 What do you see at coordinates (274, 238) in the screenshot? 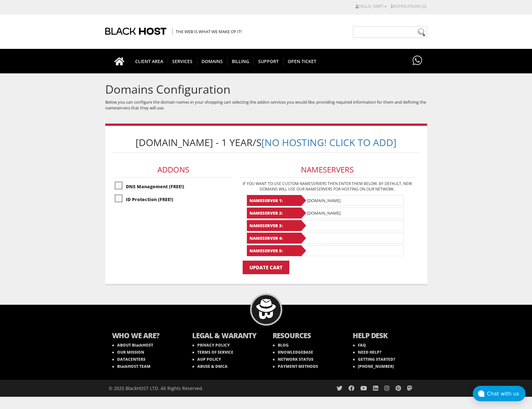
I see `b: Nameserver 4:` at bounding box center [274, 238].